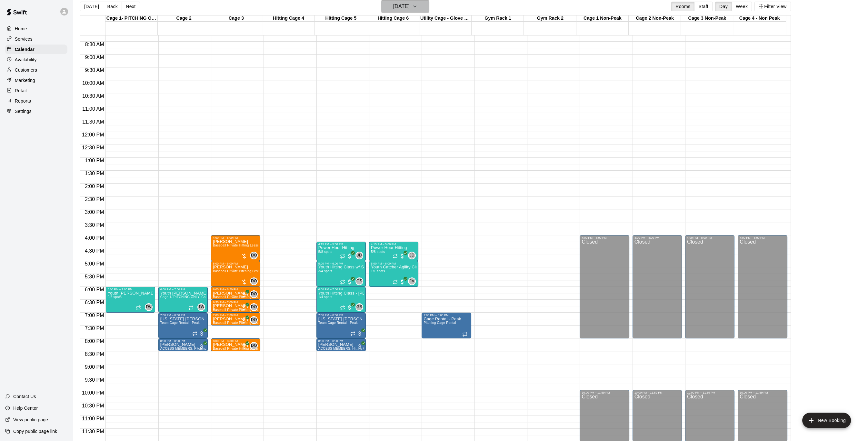 Image resolution: width=868 pixels, height=441 pixels. Describe the element at coordinates (236, 19) in the screenshot. I see `div: Cage 3` at that location.